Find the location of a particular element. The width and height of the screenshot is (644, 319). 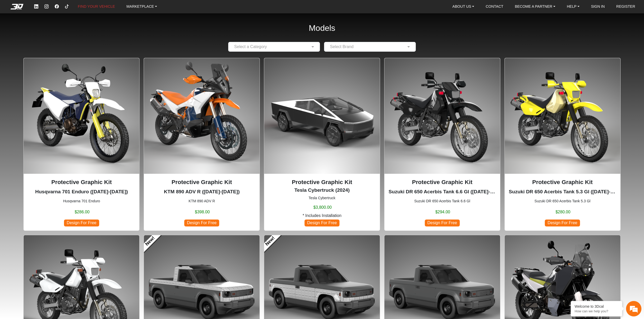

div: Minimize live chat window is located at coordinates (90, 9).